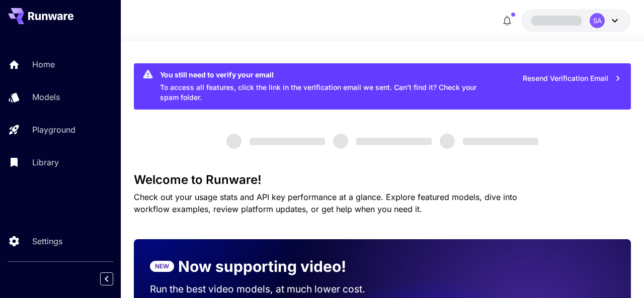 Image resolution: width=644 pixels, height=298 pixels. Describe the element at coordinates (326, 203) in the screenshot. I see `span: Check out your usage stats and API key performance at a glance. Explore featured models, dive int...` at that location.